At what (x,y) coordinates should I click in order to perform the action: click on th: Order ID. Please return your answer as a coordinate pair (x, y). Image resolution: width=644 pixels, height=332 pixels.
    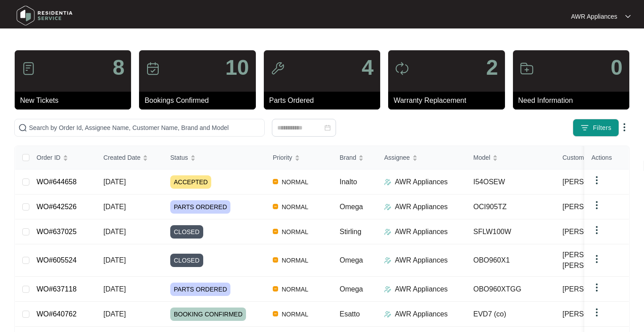
    Looking at the image, I should click on (63, 157).